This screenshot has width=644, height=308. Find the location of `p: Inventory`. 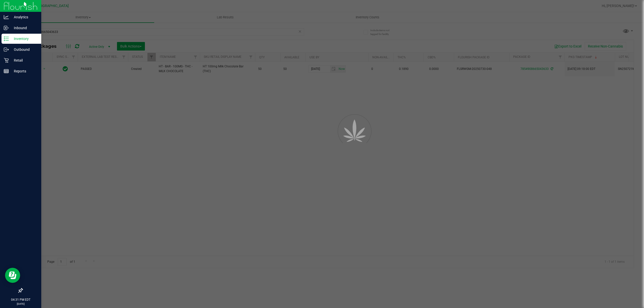

p: Inventory is located at coordinates (24, 39).